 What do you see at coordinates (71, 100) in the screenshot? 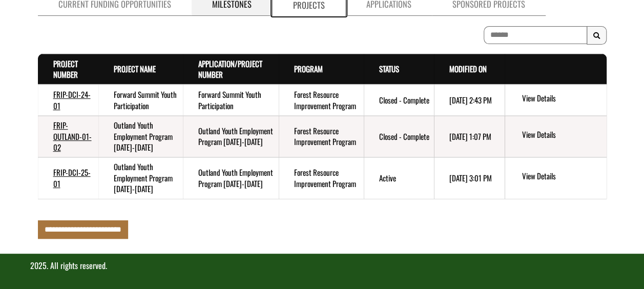
I see `a: FRIP-DCI-24-01` at bounding box center [71, 100].